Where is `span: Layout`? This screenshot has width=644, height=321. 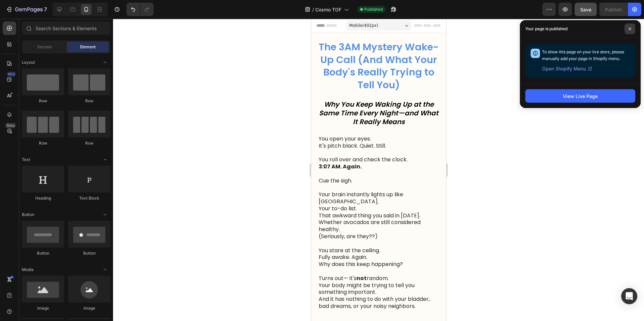 span: Layout is located at coordinates (28, 62).